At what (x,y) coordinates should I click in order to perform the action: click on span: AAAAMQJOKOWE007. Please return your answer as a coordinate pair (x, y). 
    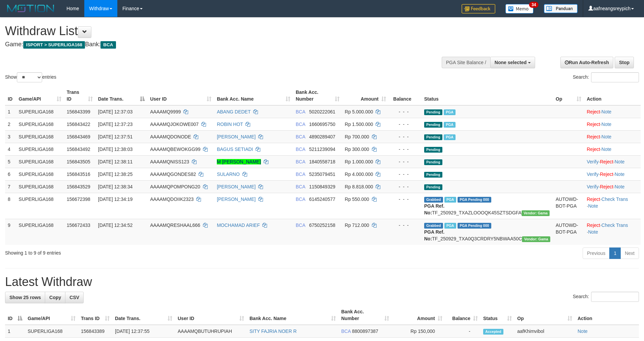
    Looking at the image, I should click on (174, 124).